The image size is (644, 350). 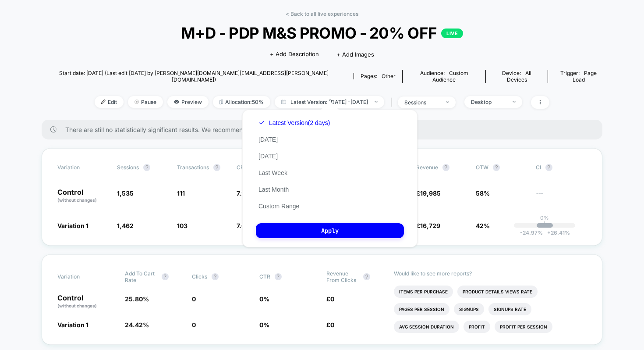 What do you see at coordinates (109, 101) in the screenshot?
I see `span: Edit` at bounding box center [109, 101].